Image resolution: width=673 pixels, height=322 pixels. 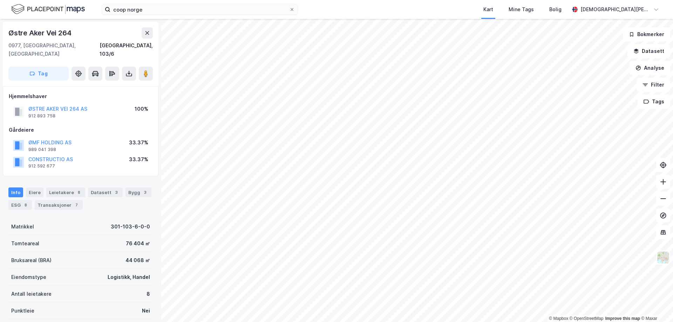 I want to click on div: Info, so click(x=16, y=192).